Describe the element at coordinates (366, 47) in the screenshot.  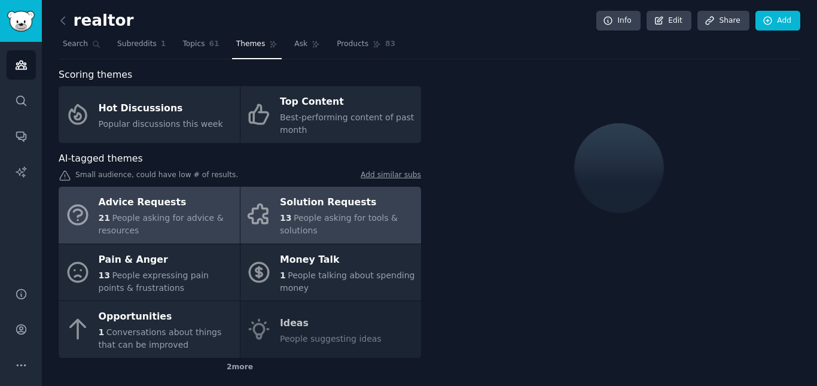
I see `a: Products83` at that location.